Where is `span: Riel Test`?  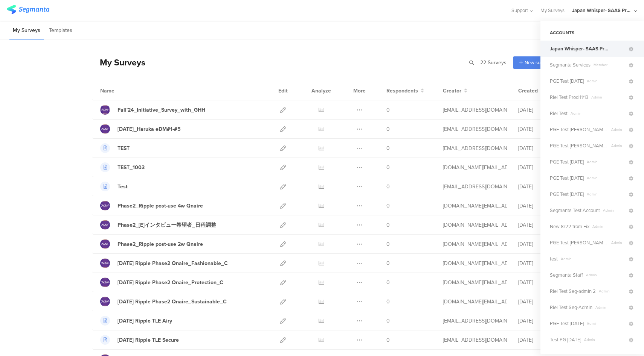 span: Riel Test is located at coordinates (558, 114).